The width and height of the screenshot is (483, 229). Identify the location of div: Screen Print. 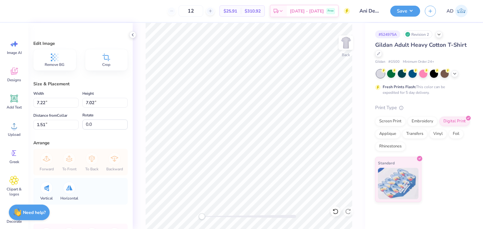
(390, 122).